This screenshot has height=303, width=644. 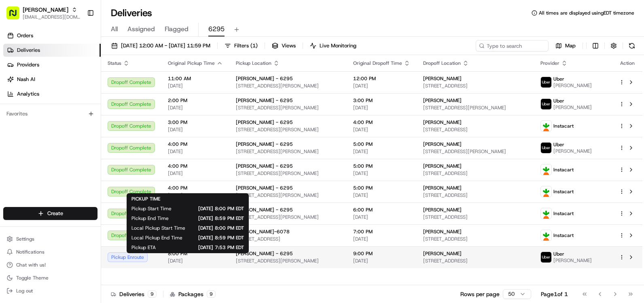 I want to click on span: Dropoff Location, so click(x=441, y=63).